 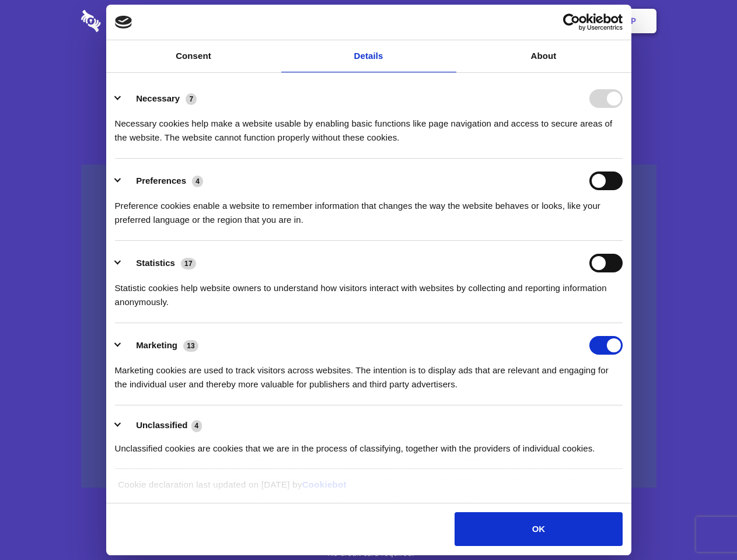 I want to click on img: logo, so click(x=123, y=22).